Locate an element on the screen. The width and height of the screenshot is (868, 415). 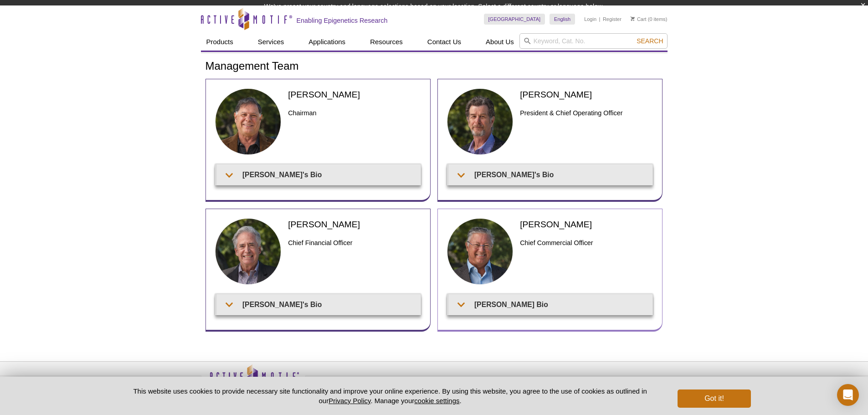
a: Products is located at coordinates (220, 42).